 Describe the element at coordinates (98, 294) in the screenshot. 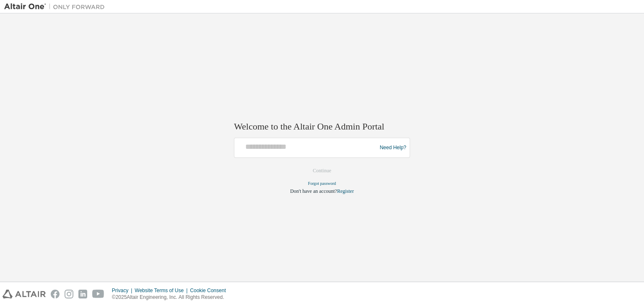

I see `img: youtube.svg` at that location.